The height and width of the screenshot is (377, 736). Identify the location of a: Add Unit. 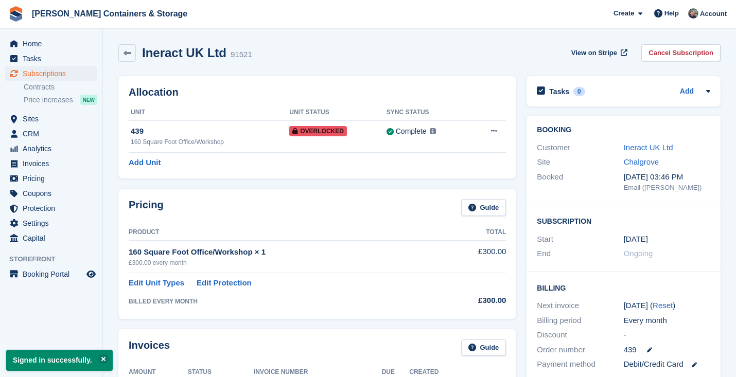
(145, 163).